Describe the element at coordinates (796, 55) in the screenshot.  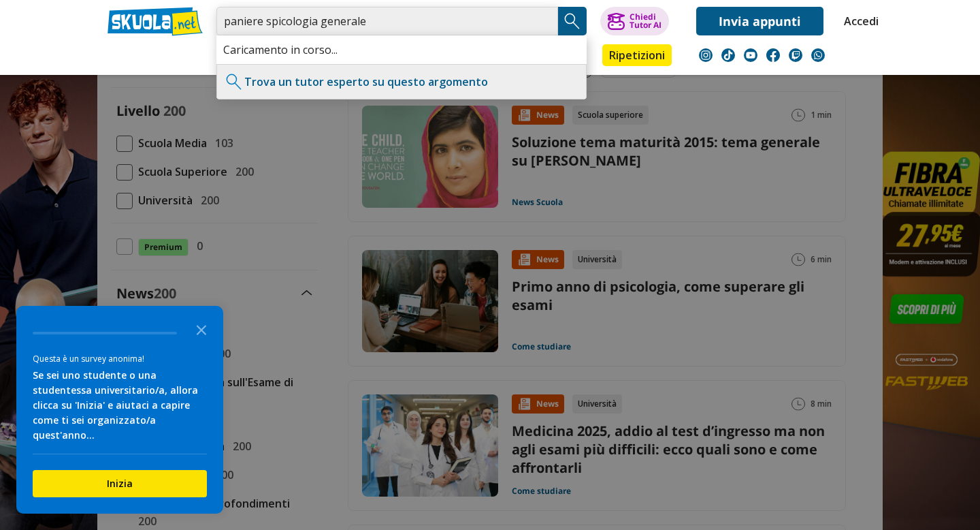
I see `img: twitch` at that location.